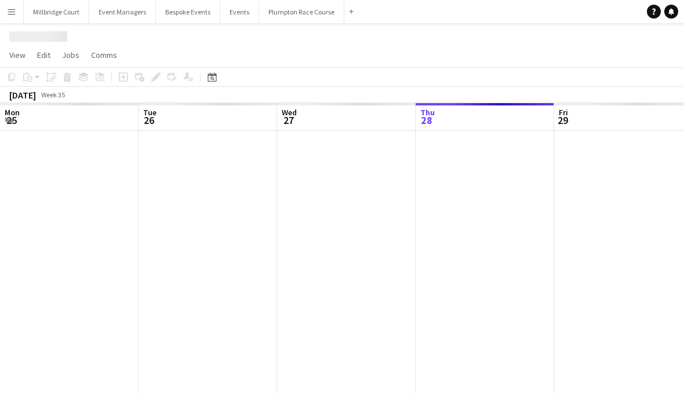 This screenshot has width=684, height=413. Describe the element at coordinates (188, 12) in the screenshot. I see `button: Bespoke Events` at that location.